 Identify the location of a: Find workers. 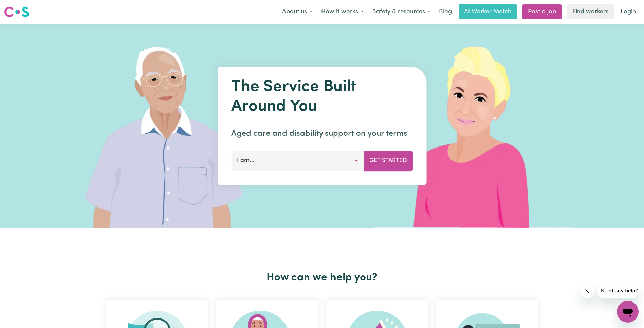
(590, 12).